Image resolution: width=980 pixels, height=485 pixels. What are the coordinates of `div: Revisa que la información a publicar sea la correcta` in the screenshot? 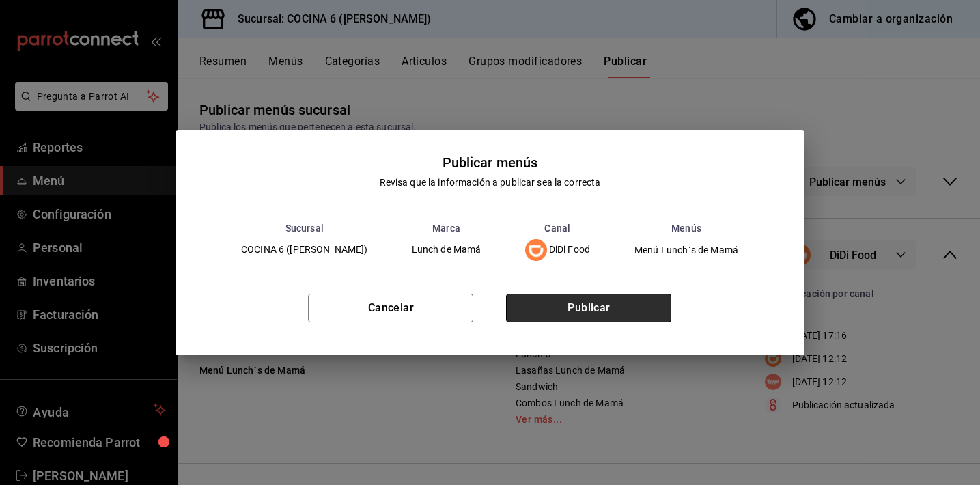 It's located at (490, 182).